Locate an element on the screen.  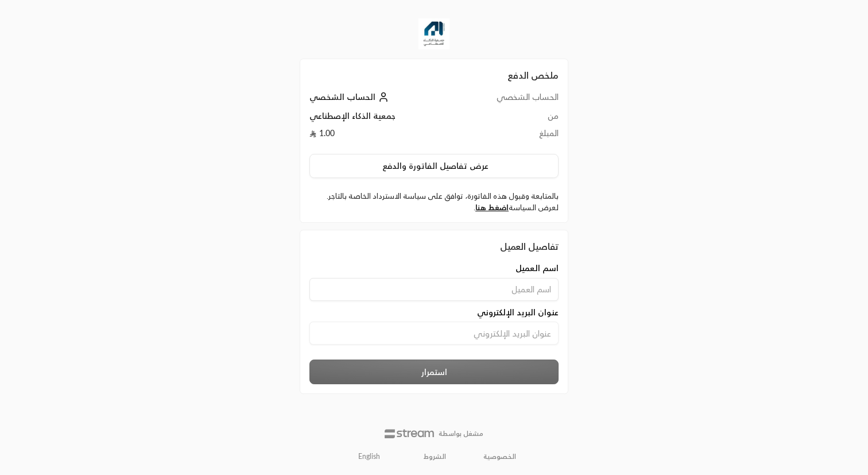
td: من is located at coordinates (506, 119).